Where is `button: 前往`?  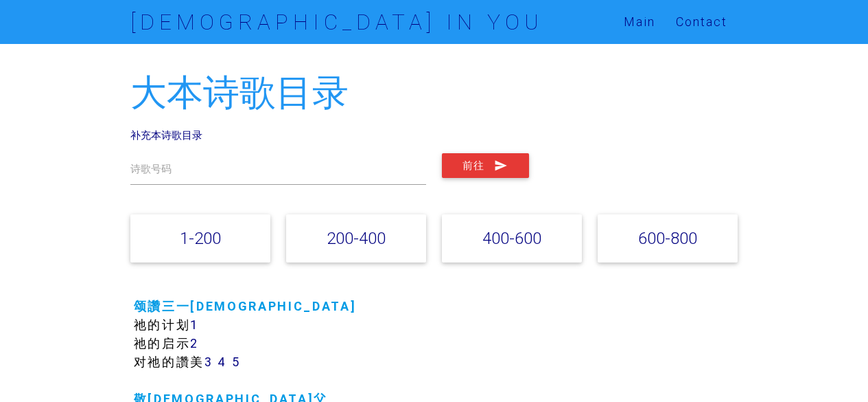
button: 前往 is located at coordinates (485, 165).